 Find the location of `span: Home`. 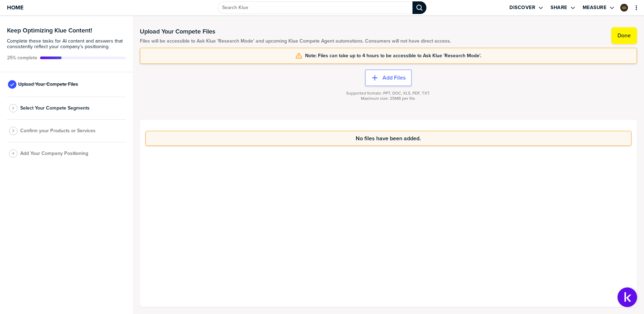

span: Home is located at coordinates (15, 7).